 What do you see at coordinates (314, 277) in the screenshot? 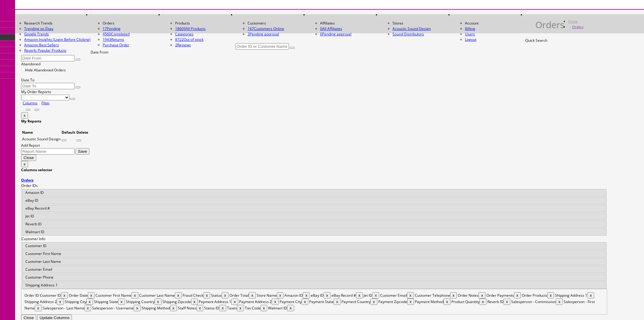
I see `div: Customer Phone` at bounding box center [314, 277].